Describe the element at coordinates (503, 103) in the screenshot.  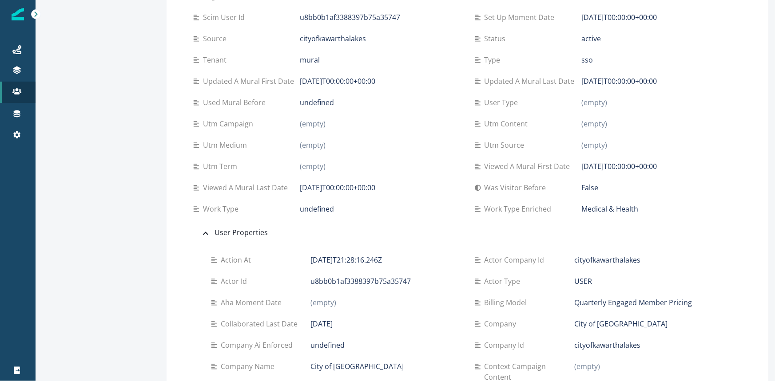
I see `p: User type` at that location.